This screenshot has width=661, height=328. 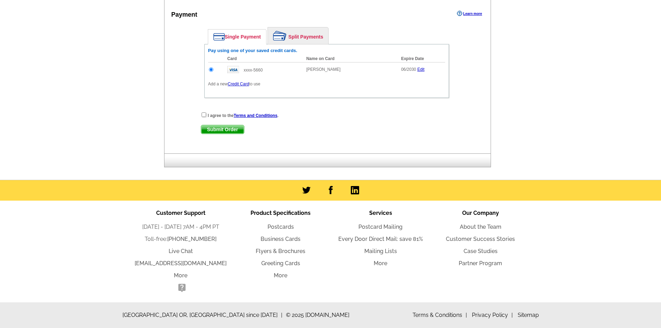 What do you see at coordinates (481, 251) in the screenshot?
I see `a: Case Studies` at bounding box center [481, 251].